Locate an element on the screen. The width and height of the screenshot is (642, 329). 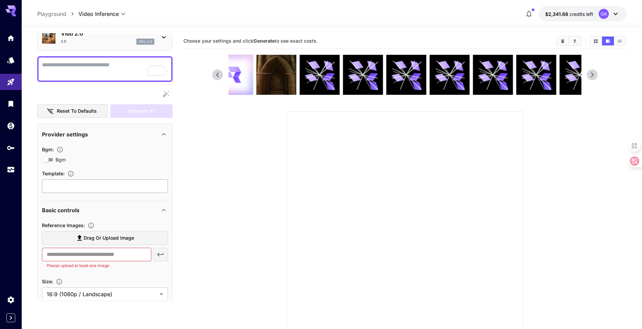
button: $2,341.68397GK is located at coordinates (583, 14).